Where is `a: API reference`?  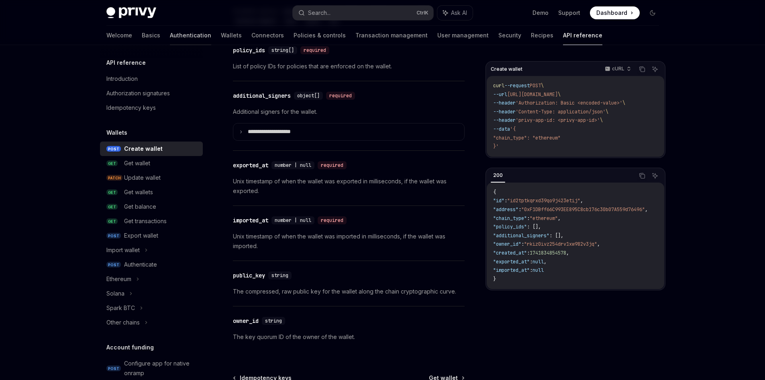 a: API reference is located at coordinates (583, 35).